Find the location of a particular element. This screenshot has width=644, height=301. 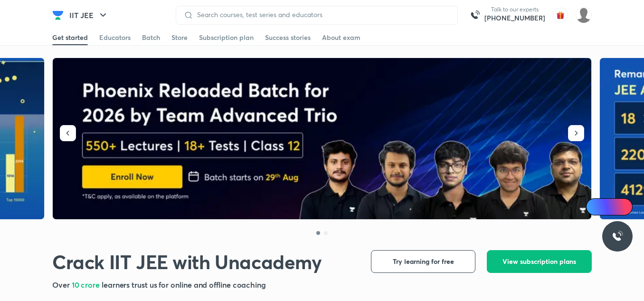

span: Over is located at coordinates (62, 284).